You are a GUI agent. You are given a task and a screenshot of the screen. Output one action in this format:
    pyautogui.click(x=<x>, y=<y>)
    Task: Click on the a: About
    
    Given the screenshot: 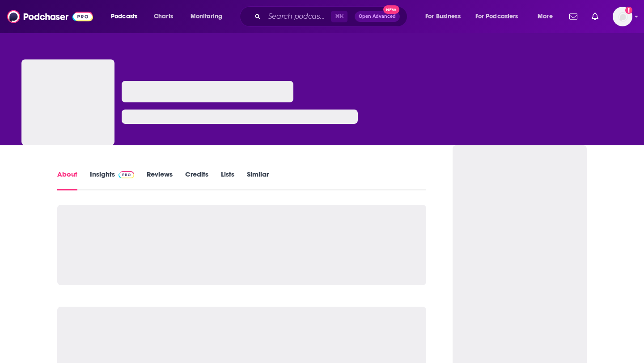 What is the action you would take?
    pyautogui.click(x=67, y=180)
    